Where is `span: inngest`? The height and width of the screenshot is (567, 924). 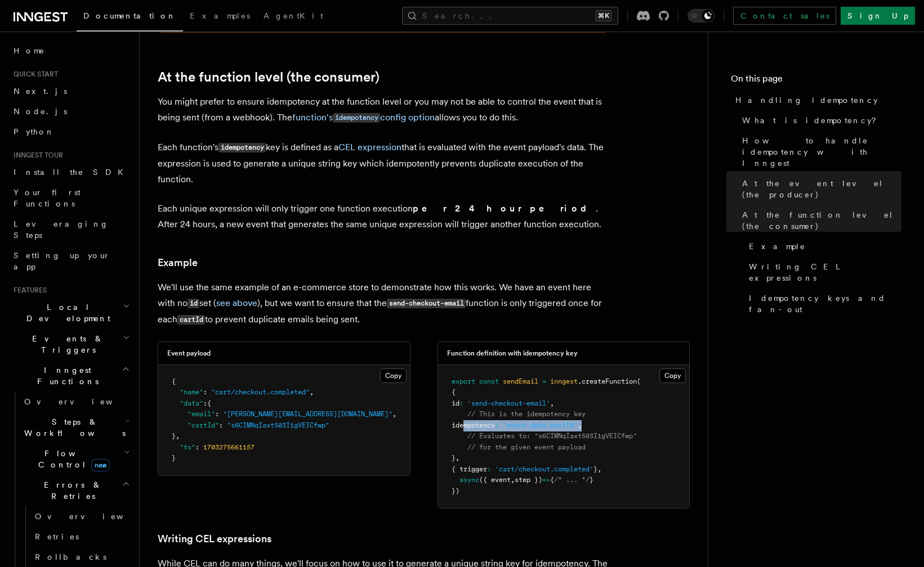 span: inngest is located at coordinates (563, 382).